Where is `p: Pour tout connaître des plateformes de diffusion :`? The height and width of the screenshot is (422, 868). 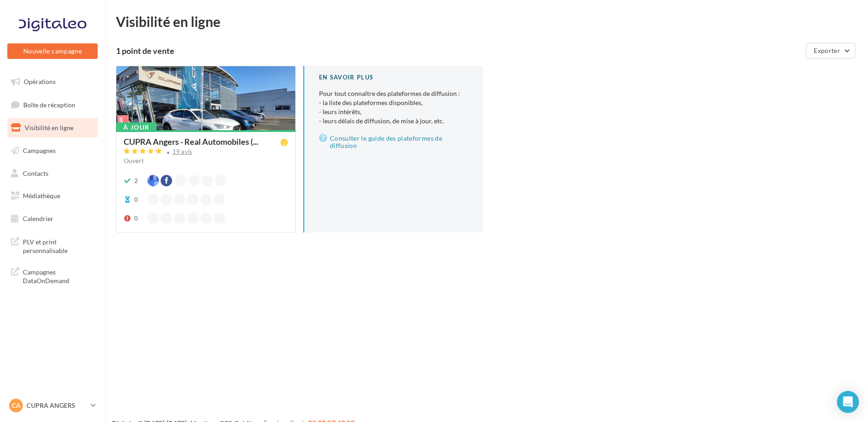
p: Pour tout connaître des plateformes de diffusion : is located at coordinates (394, 107).